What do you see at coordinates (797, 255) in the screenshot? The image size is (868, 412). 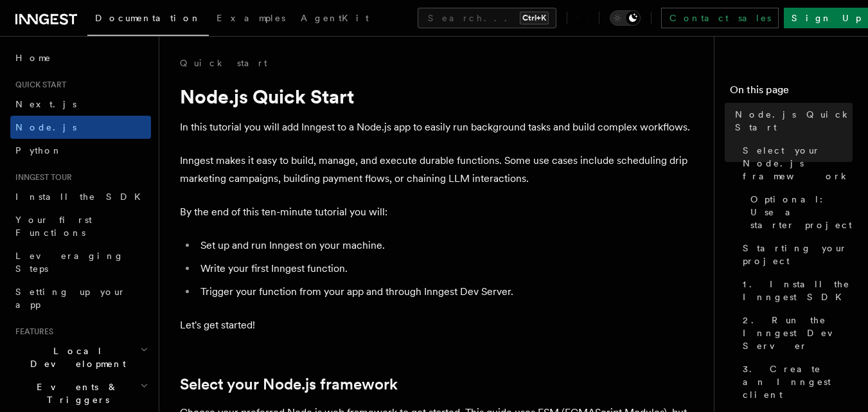 I see `span: Starting your project` at bounding box center [797, 255].